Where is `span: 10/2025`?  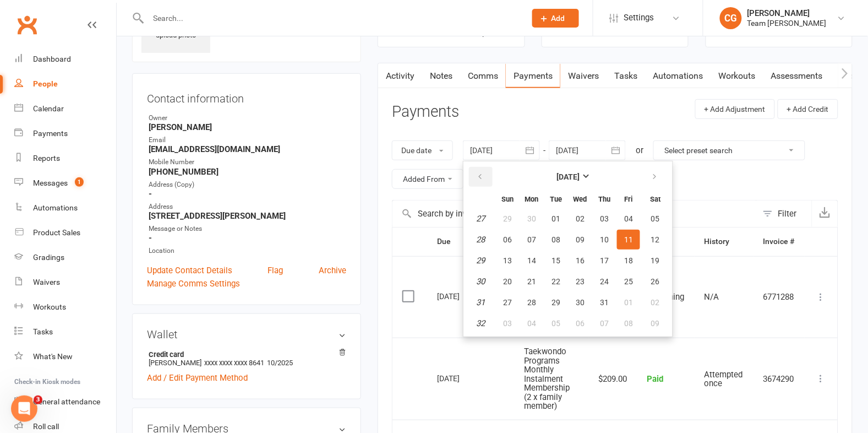
span: 10/2025 is located at coordinates (279, 363).